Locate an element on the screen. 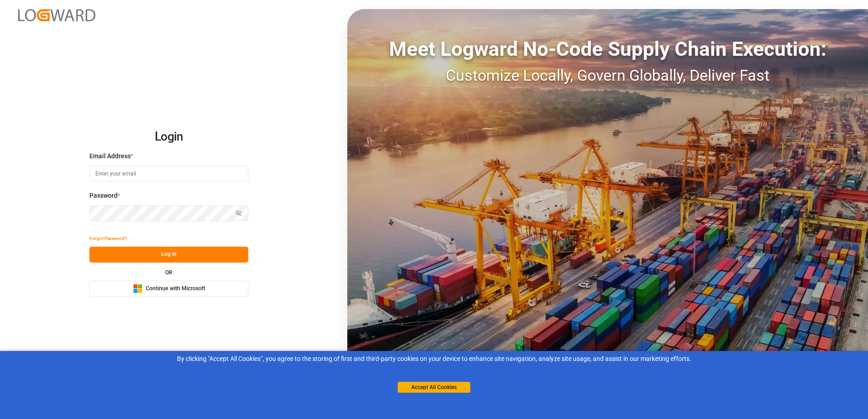 This screenshot has height=419, width=868. button: Accept All Cookies is located at coordinates (434, 387).